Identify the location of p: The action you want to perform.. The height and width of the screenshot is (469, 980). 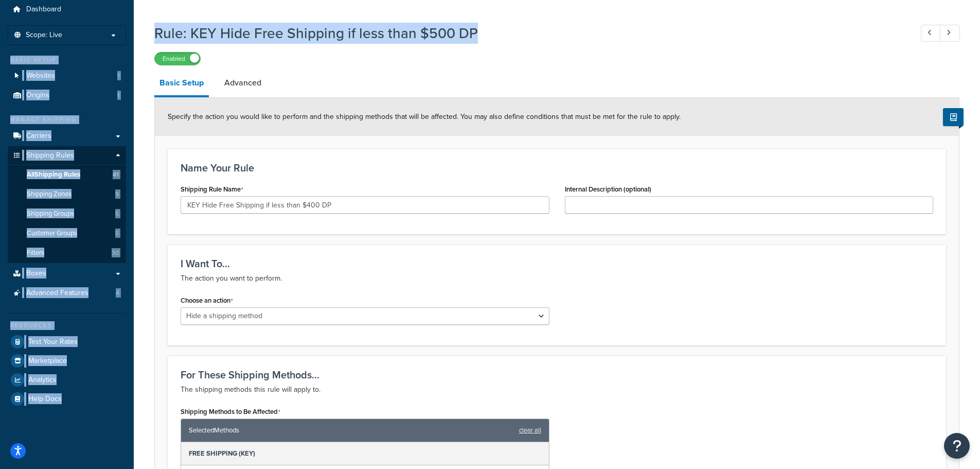
(556, 278).